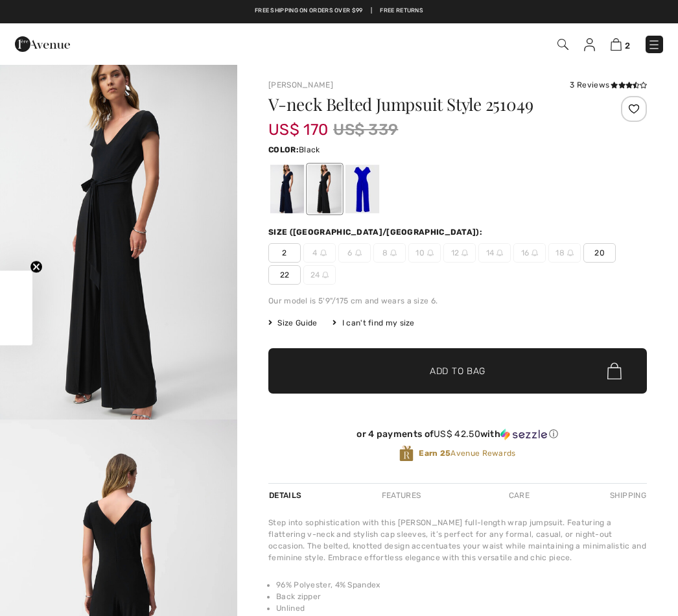 Image resolution: width=678 pixels, height=616 pixels. What do you see at coordinates (462, 596) in the screenshot?
I see `li: Back zipper` at bounding box center [462, 596].